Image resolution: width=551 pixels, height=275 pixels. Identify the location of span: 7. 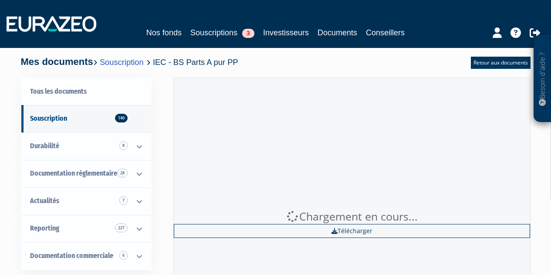
(123, 200).